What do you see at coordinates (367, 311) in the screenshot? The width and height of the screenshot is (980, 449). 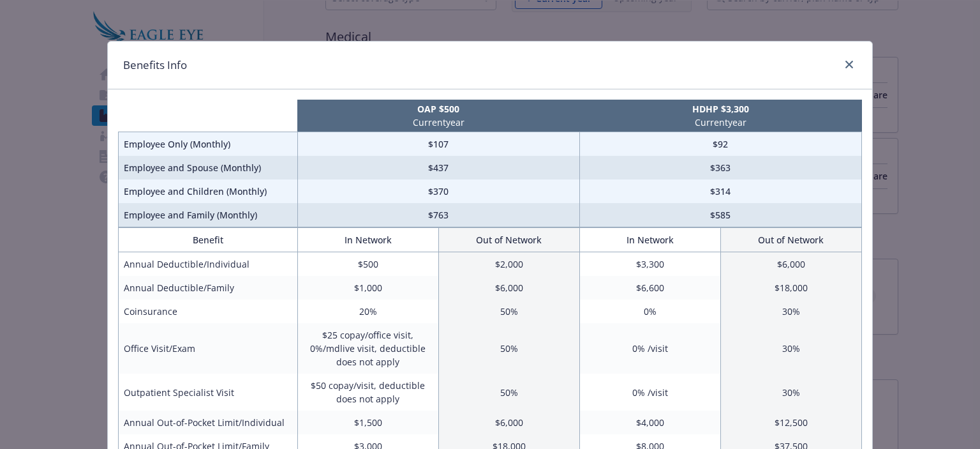 I see `td: 20%` at bounding box center [367, 311].